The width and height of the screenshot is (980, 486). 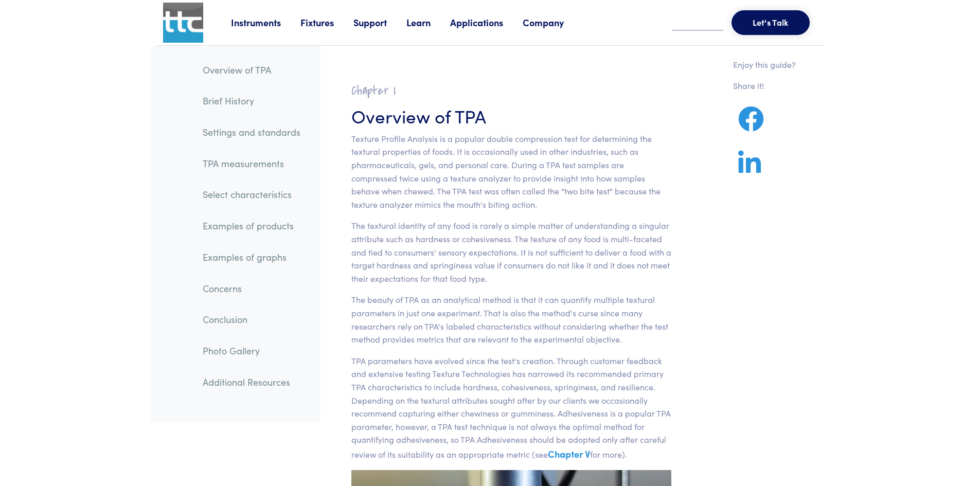 I want to click on p: The beauty of TPA as an analytical method is that it can quantify multiple textural parameters in..., so click(x=511, y=320).